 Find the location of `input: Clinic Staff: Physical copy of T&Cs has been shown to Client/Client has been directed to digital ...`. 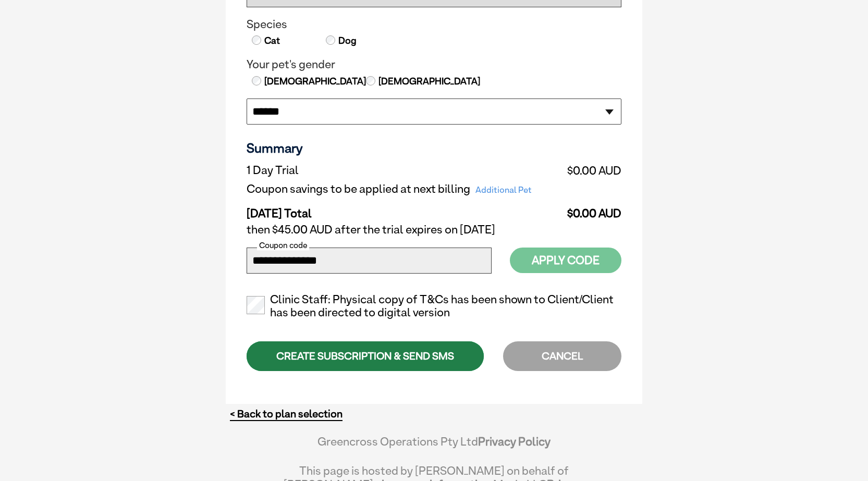

input: Clinic Staff: Physical copy of T&Cs has been shown to Client/Client has been directed to digital ... is located at coordinates (255, 305).